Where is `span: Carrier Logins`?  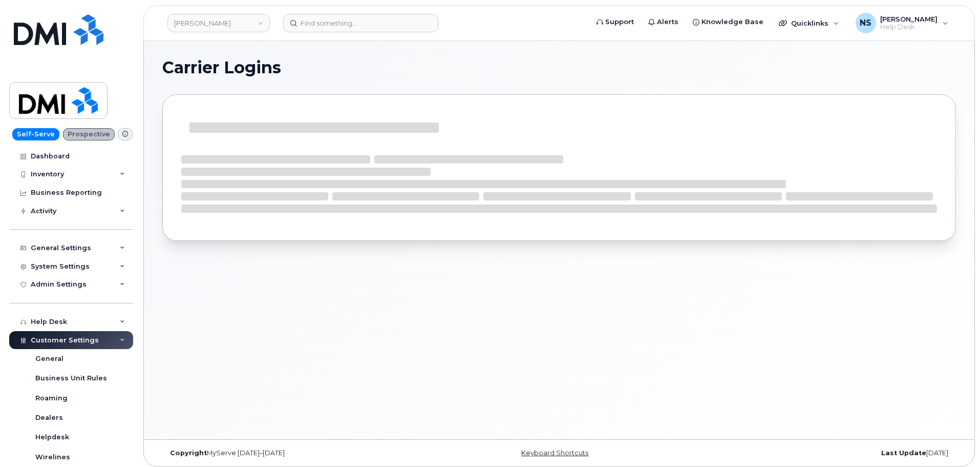 span: Carrier Logins is located at coordinates (222, 68).